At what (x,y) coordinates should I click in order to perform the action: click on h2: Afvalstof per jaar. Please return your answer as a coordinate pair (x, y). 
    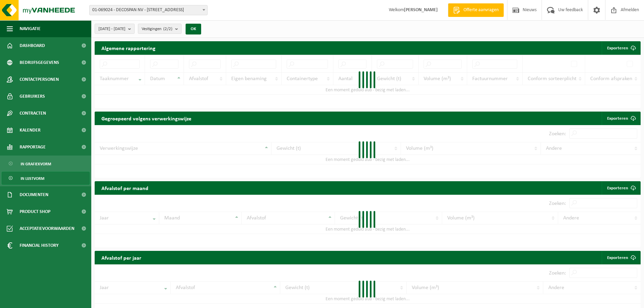
    Looking at the image, I should click on (121, 257).